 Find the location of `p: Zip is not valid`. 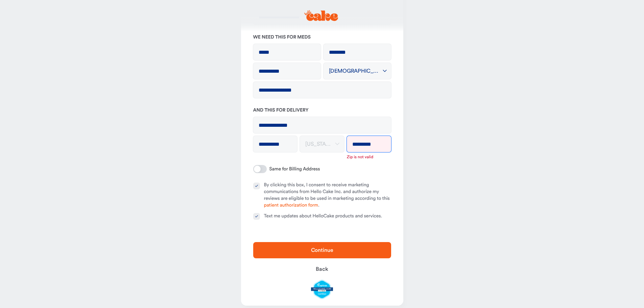

p: Zip is not valid is located at coordinates (369, 157).